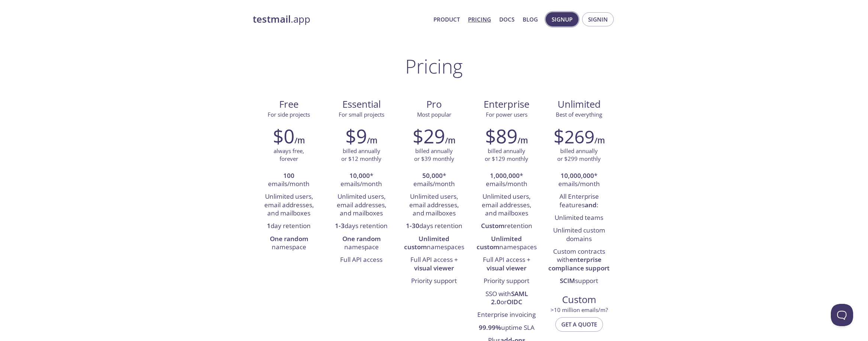 Image resolution: width=868 pixels, height=341 pixels. Describe the element at coordinates (289, 104) in the screenshot. I see `span: Free` at that location.